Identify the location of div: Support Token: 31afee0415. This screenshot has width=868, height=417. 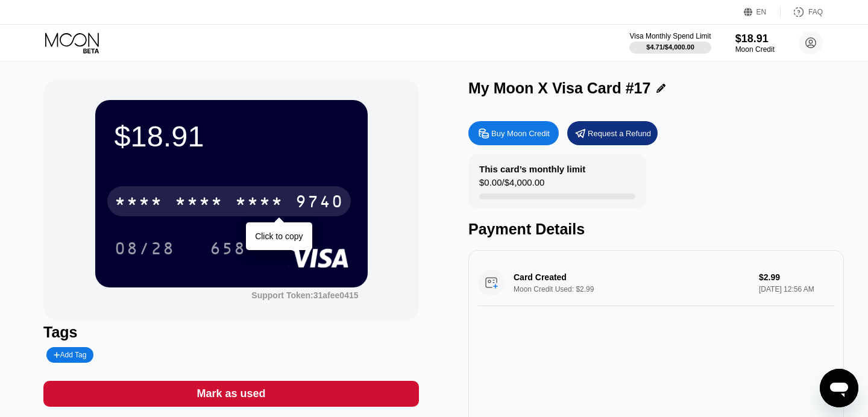
(305, 295).